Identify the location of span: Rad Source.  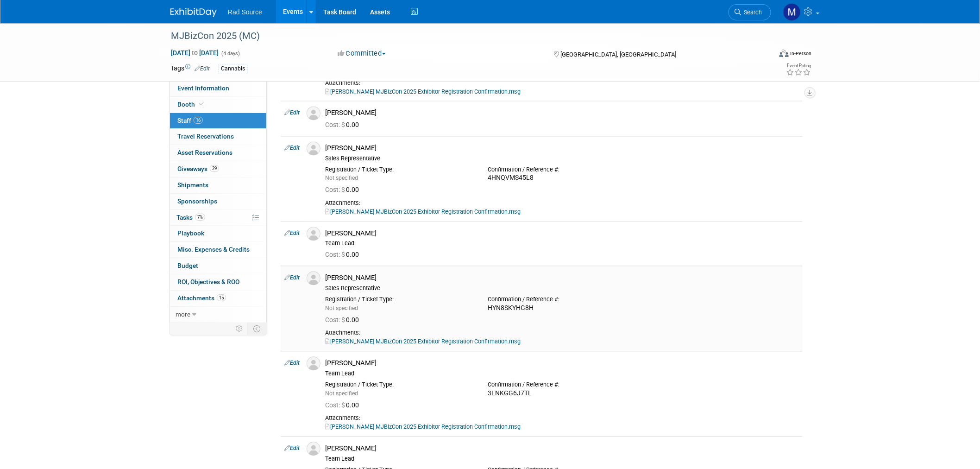
(245, 12).